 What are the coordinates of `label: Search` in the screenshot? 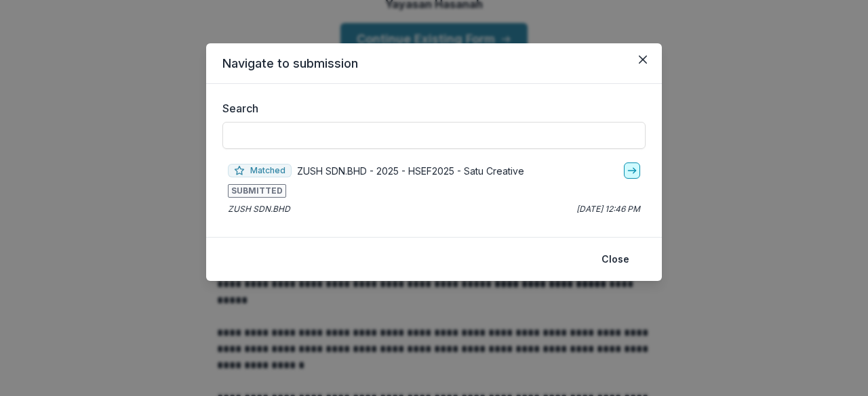 It's located at (430, 108).